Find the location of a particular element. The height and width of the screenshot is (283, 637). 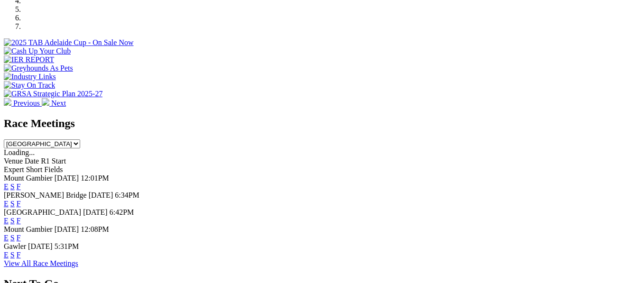

span: Fields is located at coordinates (53, 169).